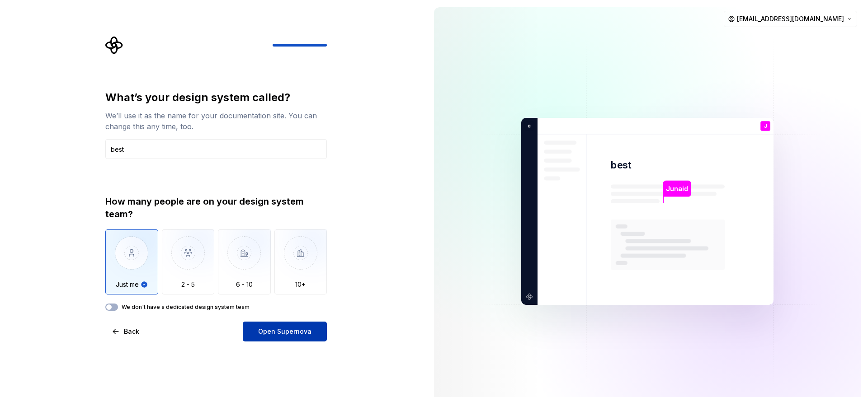 This screenshot has width=868, height=397. What do you see at coordinates (677, 189) in the screenshot?
I see `p: Junaid` at bounding box center [677, 189].